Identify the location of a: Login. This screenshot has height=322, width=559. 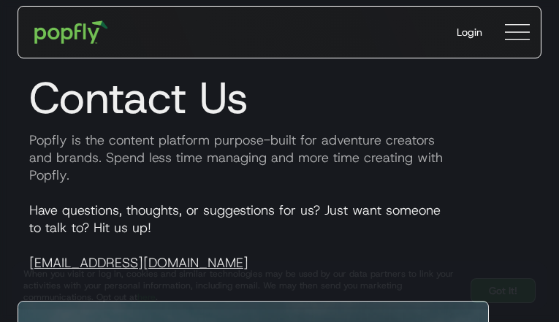
(469, 32).